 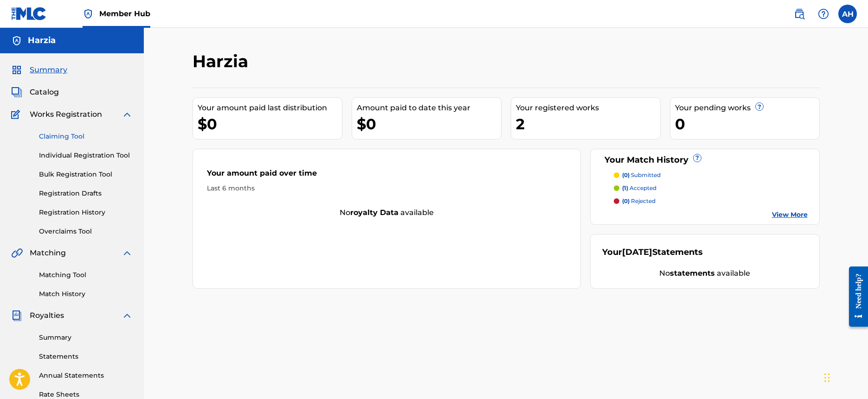 I want to click on a: Claiming Tool, so click(x=86, y=136).